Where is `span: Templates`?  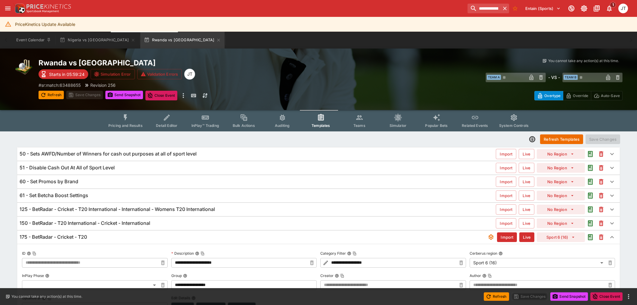 span: Templates is located at coordinates (321, 125).